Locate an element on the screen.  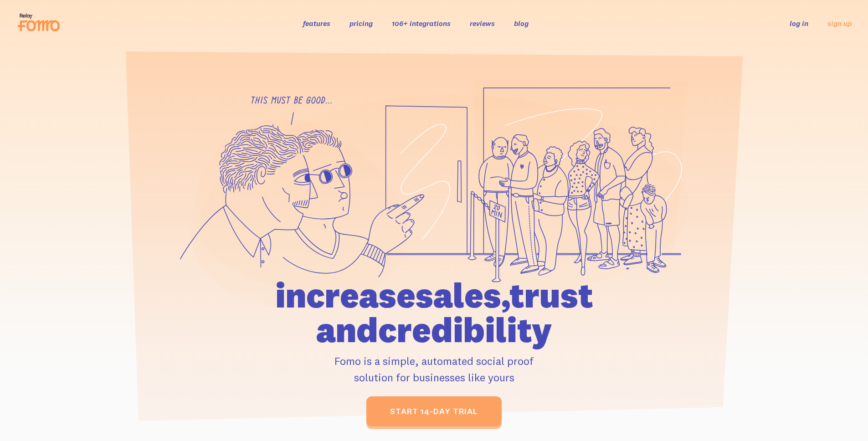
a: pricing is located at coordinates (361, 23).